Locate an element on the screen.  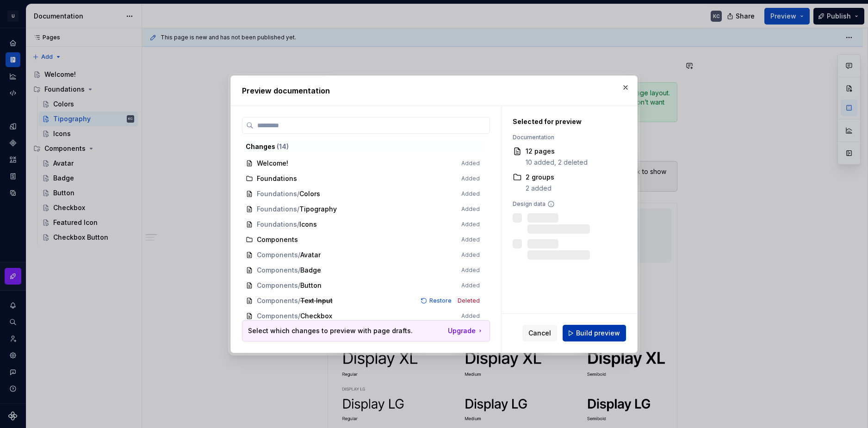
button: Cancel is located at coordinates (540, 333).